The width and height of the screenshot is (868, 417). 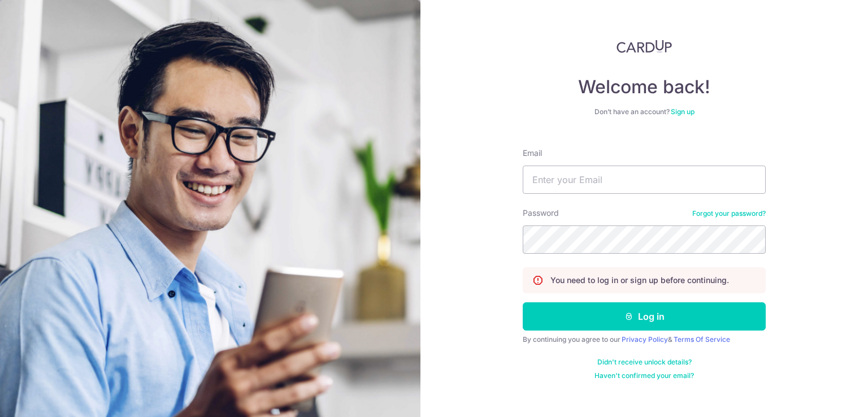 What do you see at coordinates (532, 153) in the screenshot?
I see `label: Email` at bounding box center [532, 153].